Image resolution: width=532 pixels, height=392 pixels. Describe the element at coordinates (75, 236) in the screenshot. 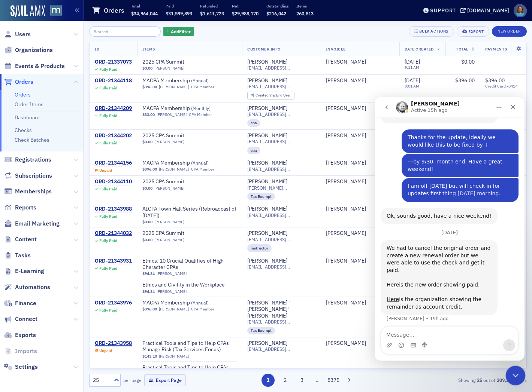

I see `textarea: Message…` at that location.